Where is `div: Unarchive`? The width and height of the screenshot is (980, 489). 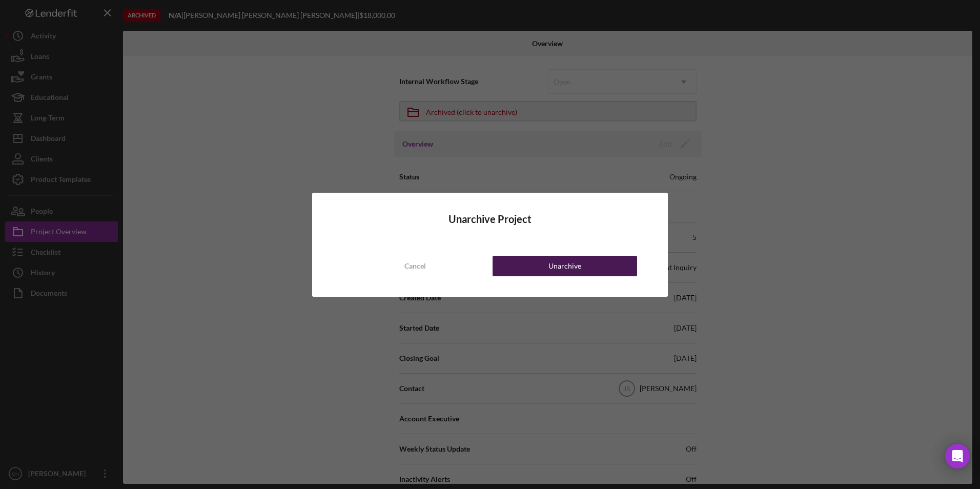
div: Unarchive is located at coordinates (565, 266).